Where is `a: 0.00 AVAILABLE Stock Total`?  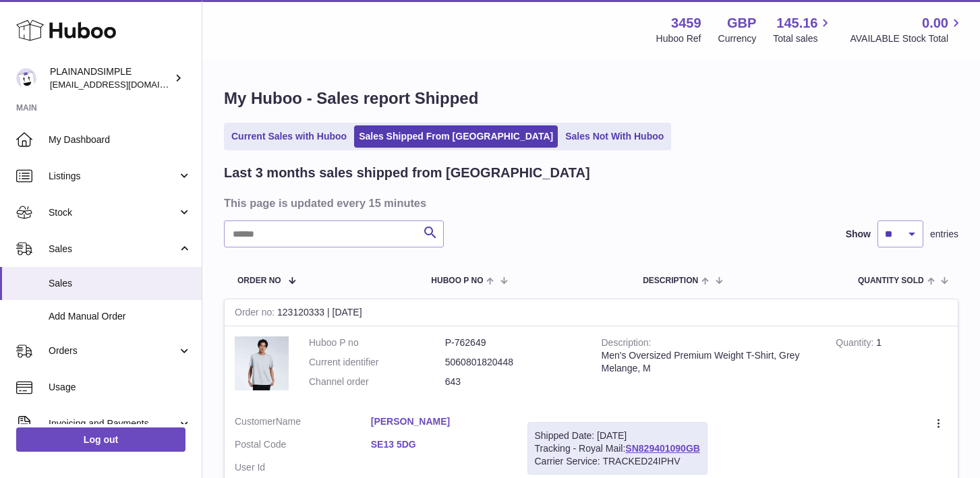
a: 0.00 AVAILABLE Stock Total is located at coordinates (906, 30).